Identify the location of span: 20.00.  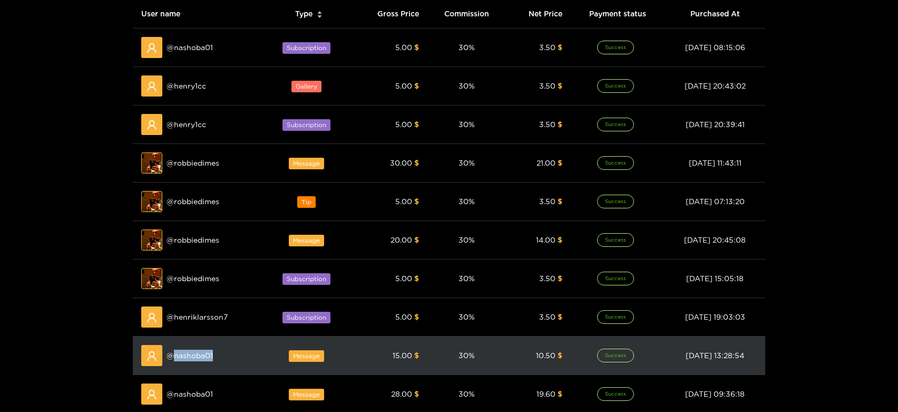
(401, 239).